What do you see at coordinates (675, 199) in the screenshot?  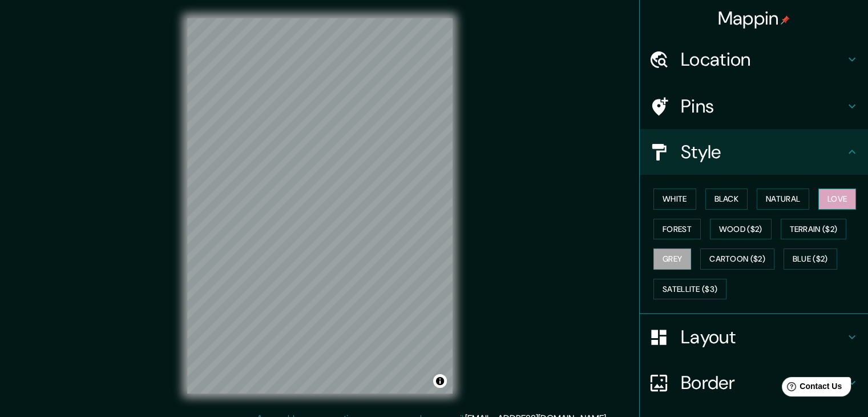 I see `button: White` at bounding box center [675, 199].